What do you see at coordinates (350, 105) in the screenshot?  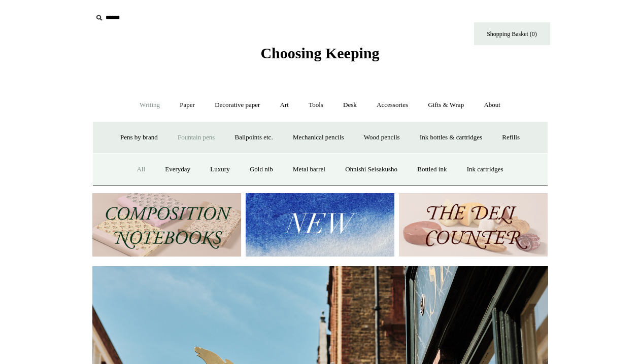 I see `a: Desk` at bounding box center [350, 105].